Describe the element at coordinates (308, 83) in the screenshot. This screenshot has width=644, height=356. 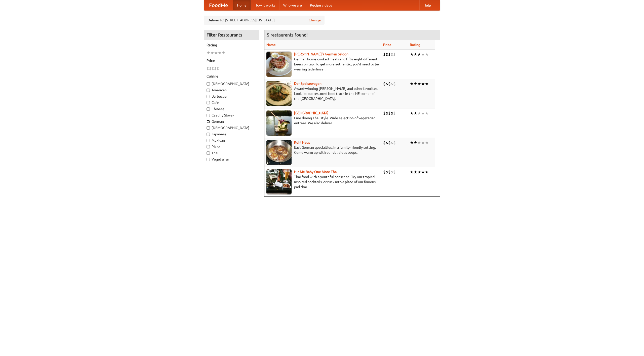
I see `b: Der Speisewagen` at that location.